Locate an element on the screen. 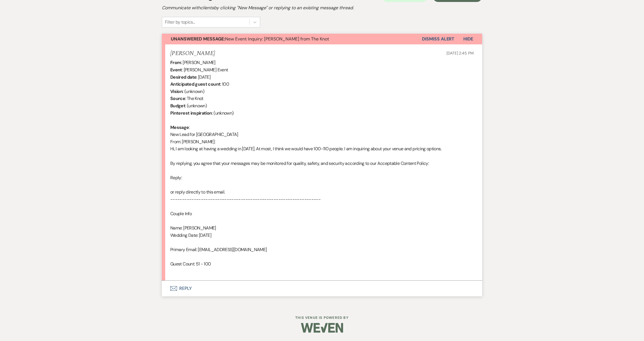 The height and width of the screenshot is (341, 644). b: Anticipated guest count is located at coordinates (195, 84).